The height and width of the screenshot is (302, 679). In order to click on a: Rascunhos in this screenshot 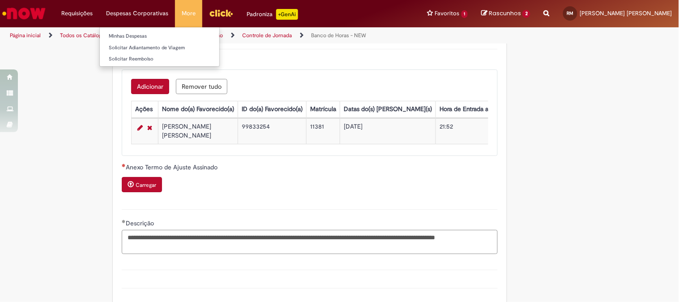, I will do `click(506, 13)`.